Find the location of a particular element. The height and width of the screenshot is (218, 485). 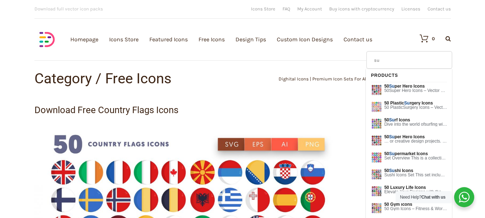

h1: Category / Free Icons is located at coordinates (139, 79).